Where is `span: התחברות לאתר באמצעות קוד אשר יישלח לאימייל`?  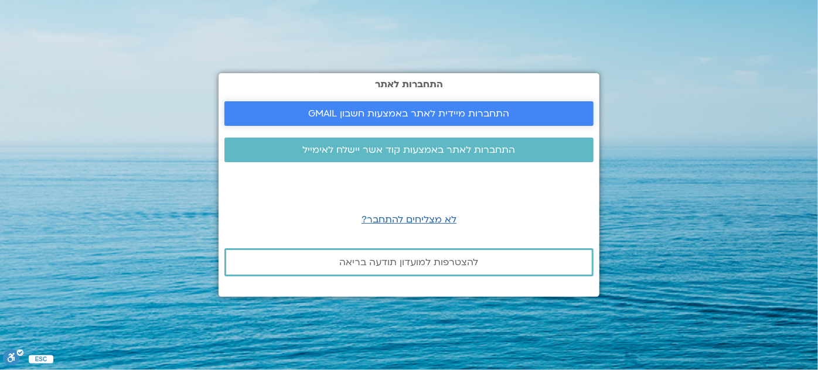
span: התחברות לאתר באמצעות קוד אשר יישלח לאימייל is located at coordinates (409, 150).